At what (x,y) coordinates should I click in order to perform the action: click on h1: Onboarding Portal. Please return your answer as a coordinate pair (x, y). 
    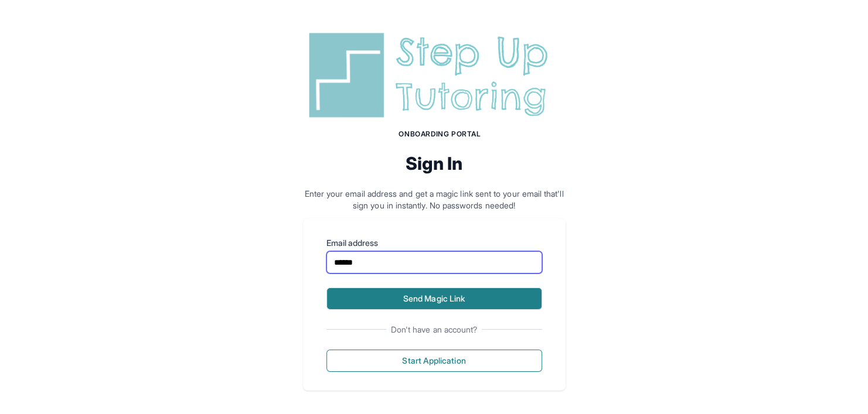
    Looking at the image, I should click on (440, 134).